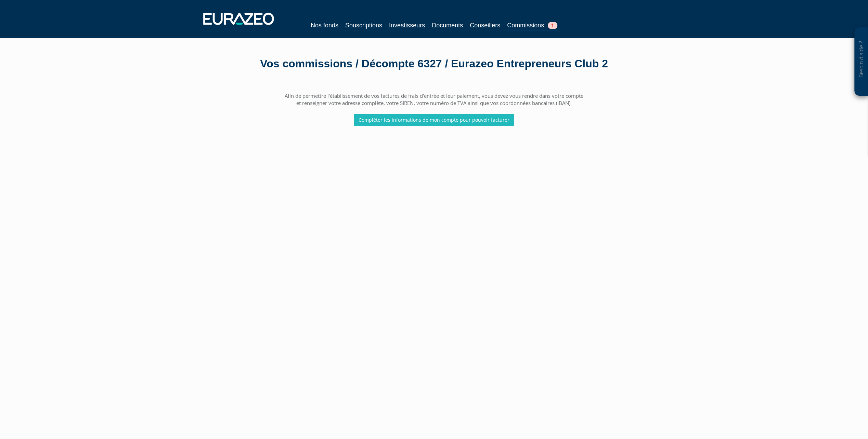 The image size is (868, 439). Describe the element at coordinates (407, 25) in the screenshot. I see `a: Investisseurs` at that location.